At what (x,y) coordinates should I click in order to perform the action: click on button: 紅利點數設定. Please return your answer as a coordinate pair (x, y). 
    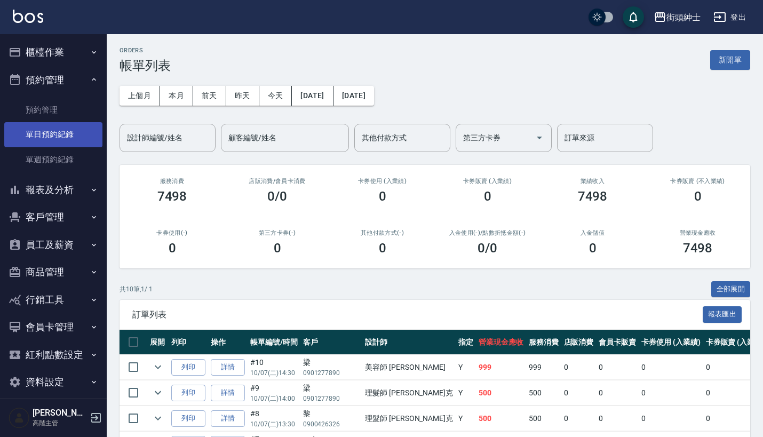
    Looking at the image, I should click on (53, 355).